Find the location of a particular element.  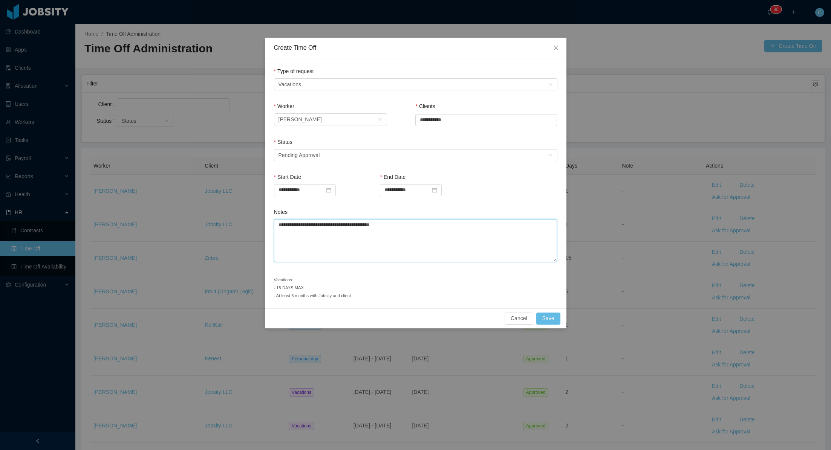

textarea: Notes is located at coordinates (416, 241).